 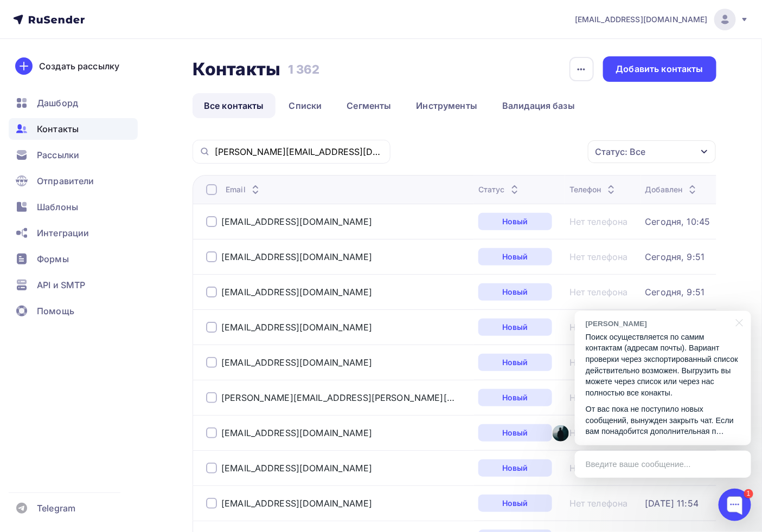 What do you see at coordinates (53, 259) in the screenshot?
I see `span: Формы` at bounding box center [53, 259].